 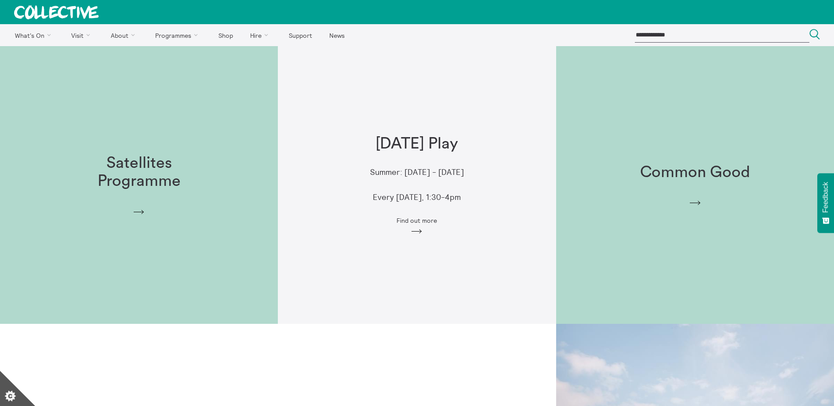 I want to click on h1: Common Good, so click(x=695, y=172).